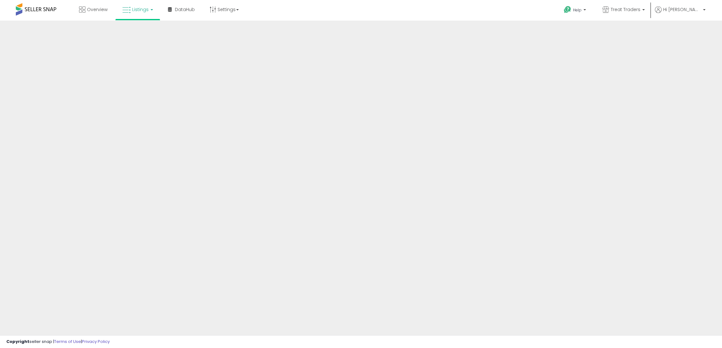  Describe the element at coordinates (97, 9) in the screenshot. I see `span: Overview` at that location.